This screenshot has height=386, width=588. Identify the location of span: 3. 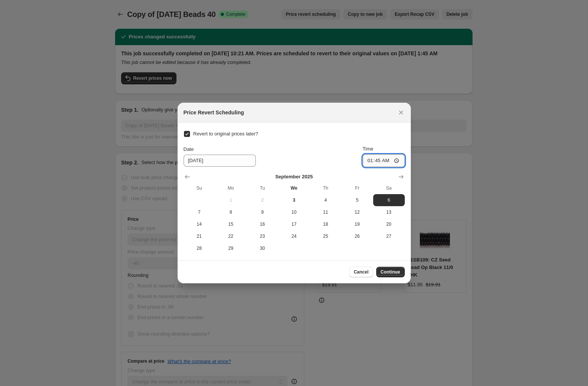
(294, 200).